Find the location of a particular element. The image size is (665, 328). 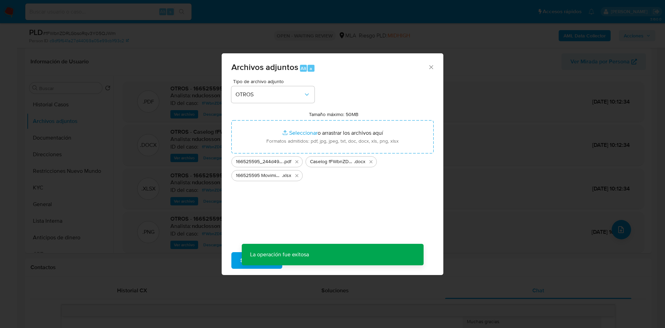

span: a is located at coordinates (311, 68).